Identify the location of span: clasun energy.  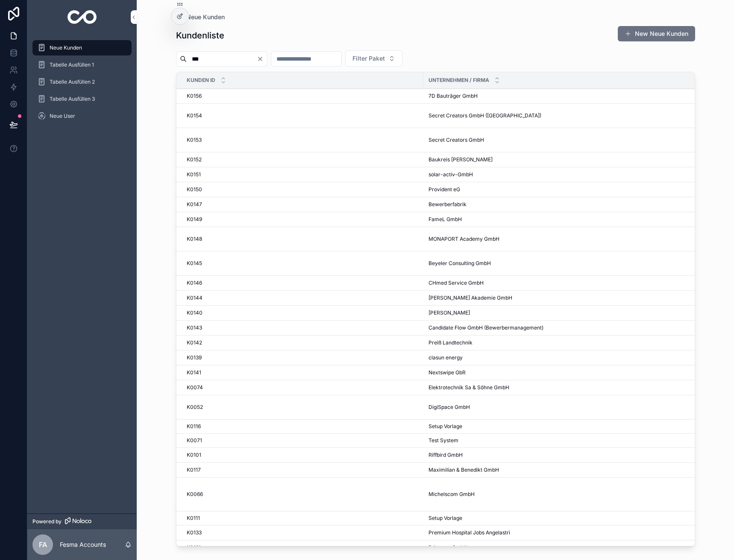
(446, 358).